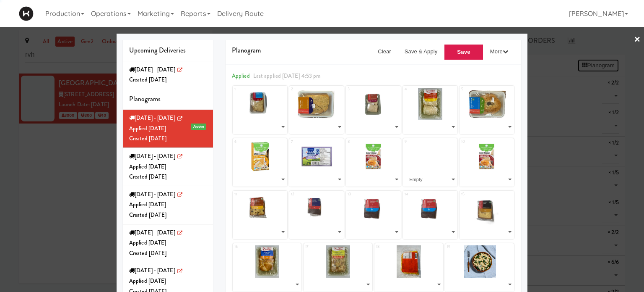 This screenshot has width=644, height=292. Describe the element at coordinates (246, 50) in the screenshot. I see `span: Planogram` at that location.